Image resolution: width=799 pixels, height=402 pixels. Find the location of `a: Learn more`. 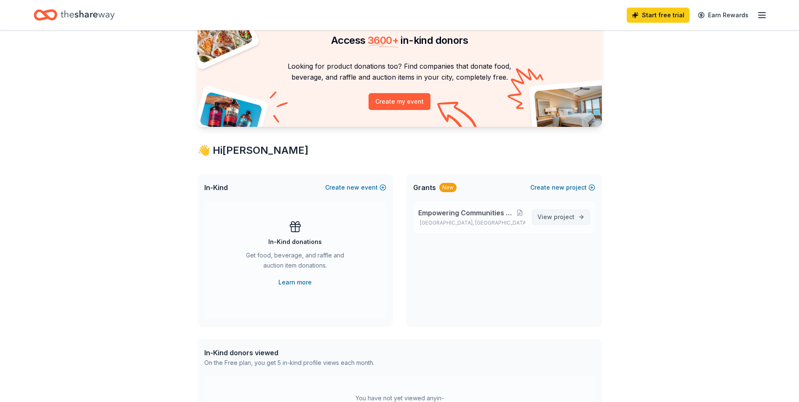

a: Learn more is located at coordinates (295, 282).